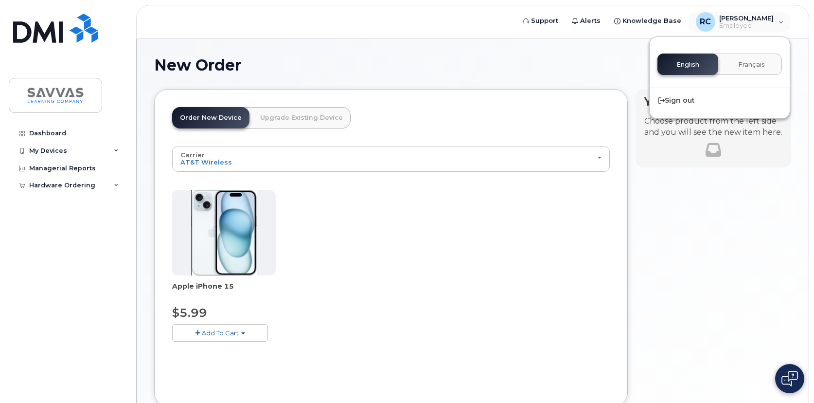  What do you see at coordinates (220, 332) in the screenshot?
I see `button: Add To Cart` at bounding box center [220, 332].